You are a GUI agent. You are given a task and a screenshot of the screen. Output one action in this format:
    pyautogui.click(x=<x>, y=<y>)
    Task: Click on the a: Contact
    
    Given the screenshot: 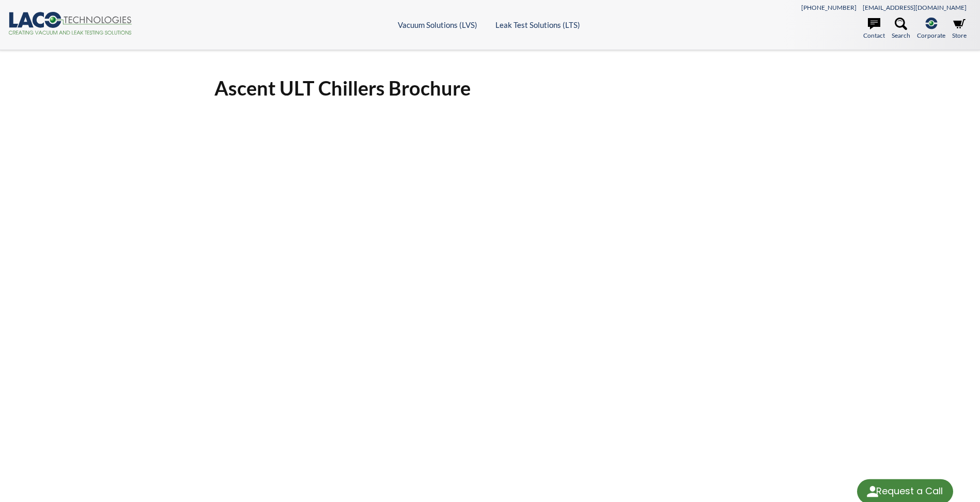 What is the action you would take?
    pyautogui.click(x=874, y=29)
    